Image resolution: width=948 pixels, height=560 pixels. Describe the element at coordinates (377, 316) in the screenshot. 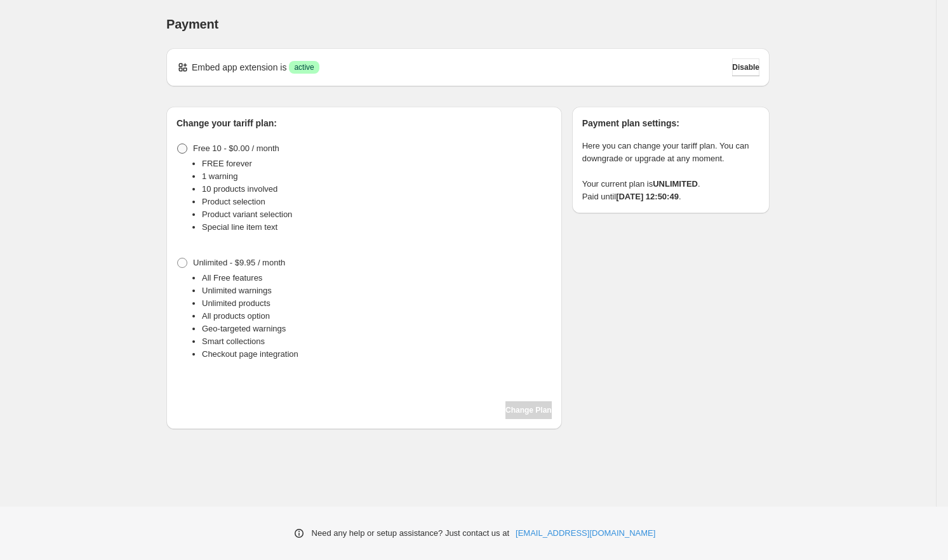

I see `li: All products option` at that location.